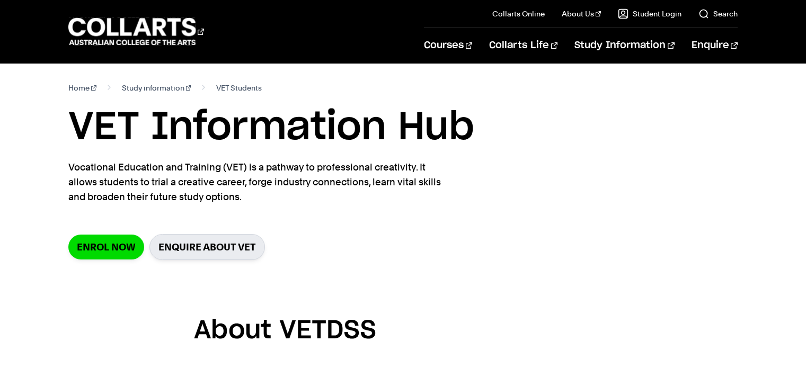  I want to click on a: Enquire, so click(715, 46).